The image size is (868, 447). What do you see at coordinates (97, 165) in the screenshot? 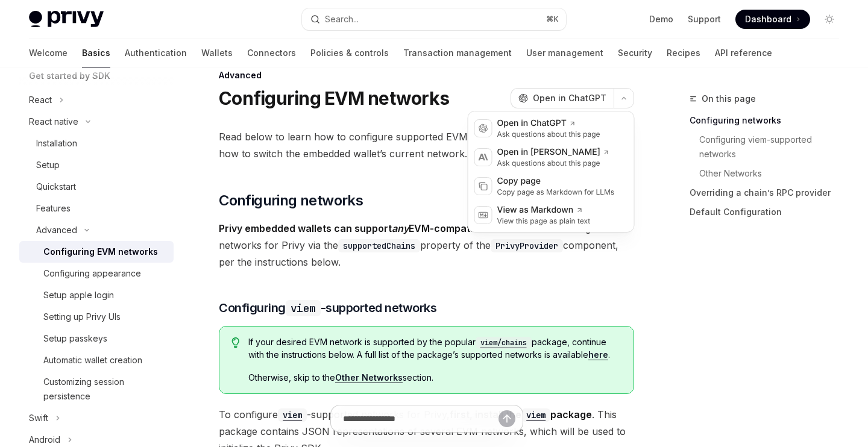
I see `a: Setup` at bounding box center [97, 165].